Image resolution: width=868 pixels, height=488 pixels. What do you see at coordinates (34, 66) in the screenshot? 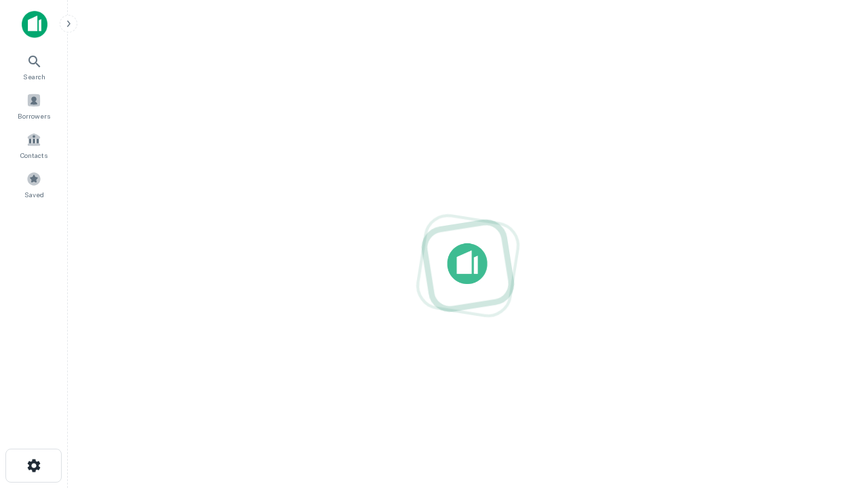
I see `div: Search` at bounding box center [34, 66].